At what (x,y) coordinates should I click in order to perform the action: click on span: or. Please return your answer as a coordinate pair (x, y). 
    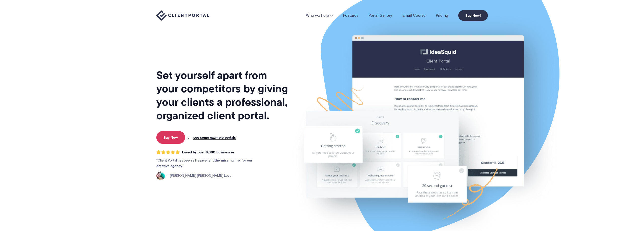
    Looking at the image, I should click on (189, 138).